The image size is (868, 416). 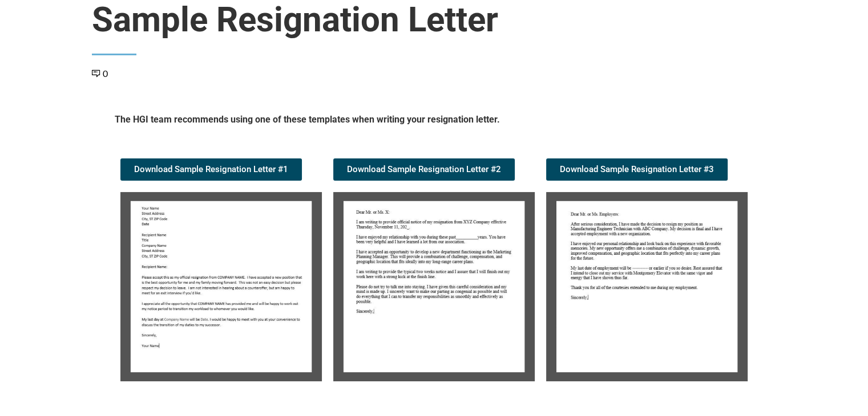 I want to click on span: Download Sample Resignation Letter #3, so click(x=637, y=169).